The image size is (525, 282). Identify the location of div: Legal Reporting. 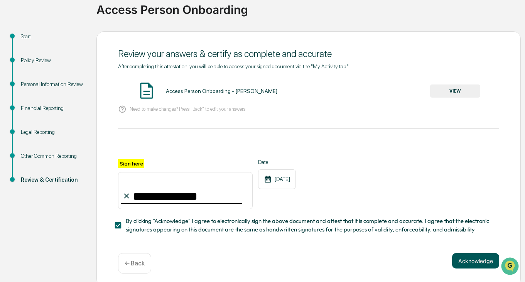
(53, 132).